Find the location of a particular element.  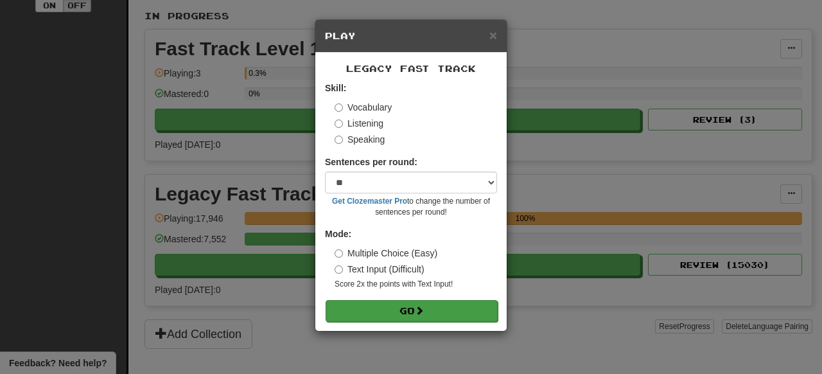

a: Get Clozemaster Pro is located at coordinates (369, 201).